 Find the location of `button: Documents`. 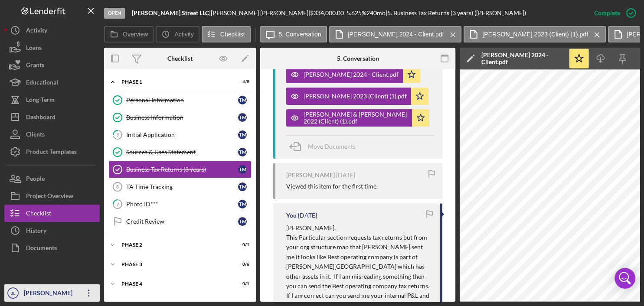

button: Documents is located at coordinates (52, 248).